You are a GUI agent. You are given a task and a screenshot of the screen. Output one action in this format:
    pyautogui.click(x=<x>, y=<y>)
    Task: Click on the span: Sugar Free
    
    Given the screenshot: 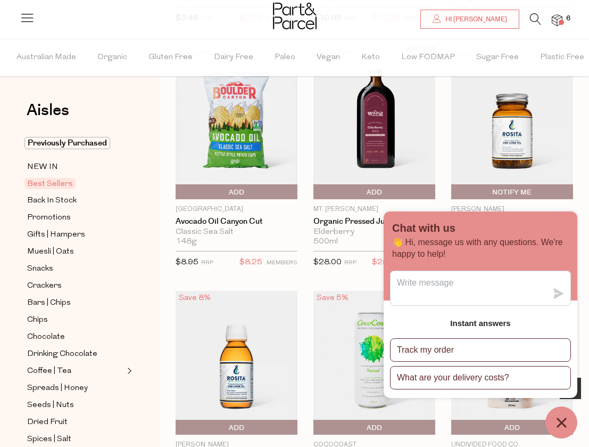 What is the action you would take?
    pyautogui.click(x=498, y=57)
    